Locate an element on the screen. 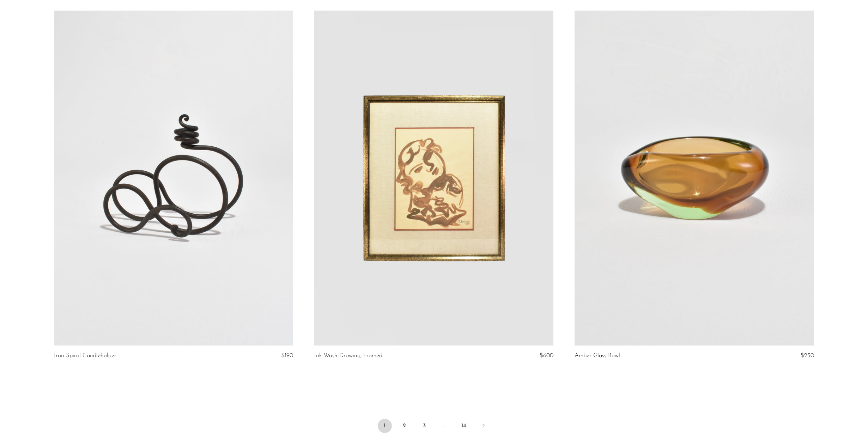 The width and height of the screenshot is (868, 440). a: 14 is located at coordinates (464, 425).